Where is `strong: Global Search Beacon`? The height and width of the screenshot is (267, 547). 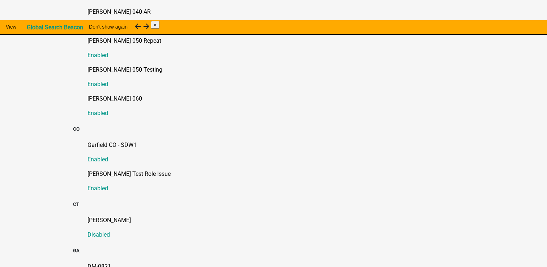
strong: Global Search Beacon is located at coordinates (55, 27).